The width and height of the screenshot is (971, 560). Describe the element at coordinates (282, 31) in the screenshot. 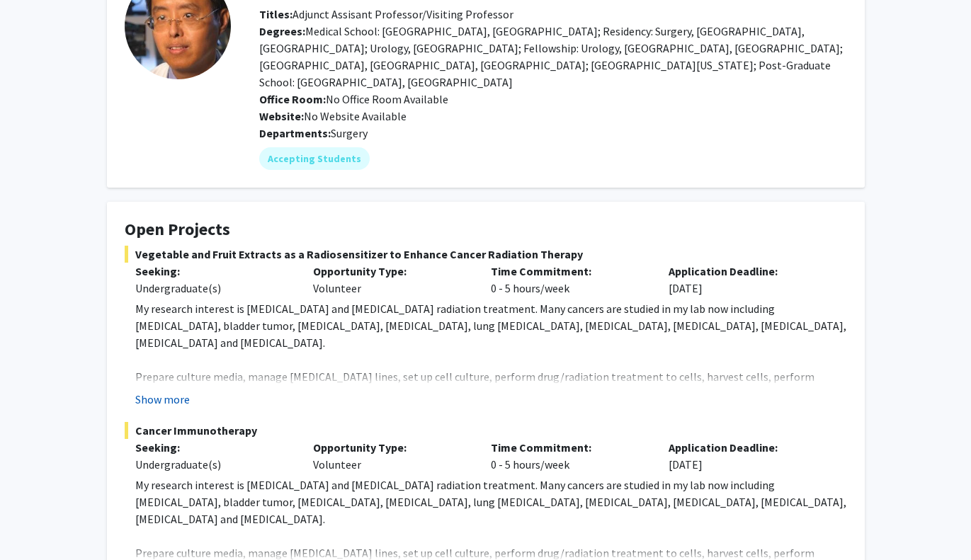

I see `b: Degrees:` at that location.